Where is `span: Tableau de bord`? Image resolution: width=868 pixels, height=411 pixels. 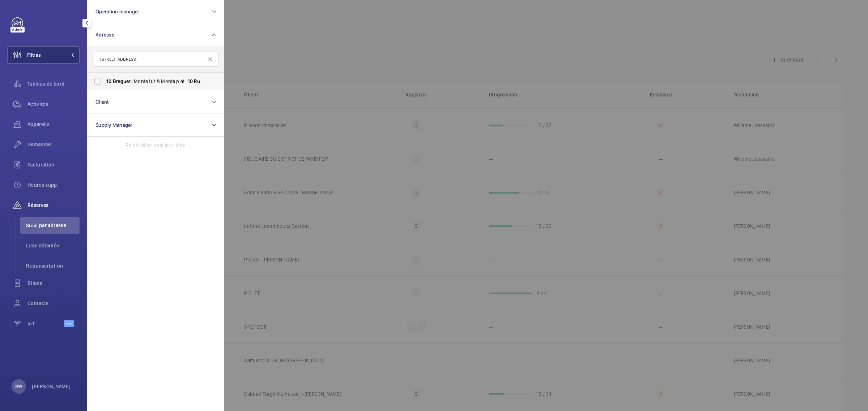 span: Tableau de bord is located at coordinates (54, 84).